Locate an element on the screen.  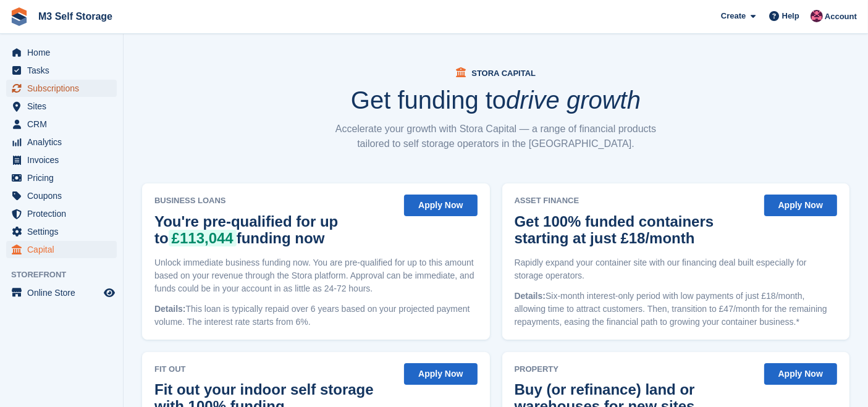
span: Settings is located at coordinates (64, 232).